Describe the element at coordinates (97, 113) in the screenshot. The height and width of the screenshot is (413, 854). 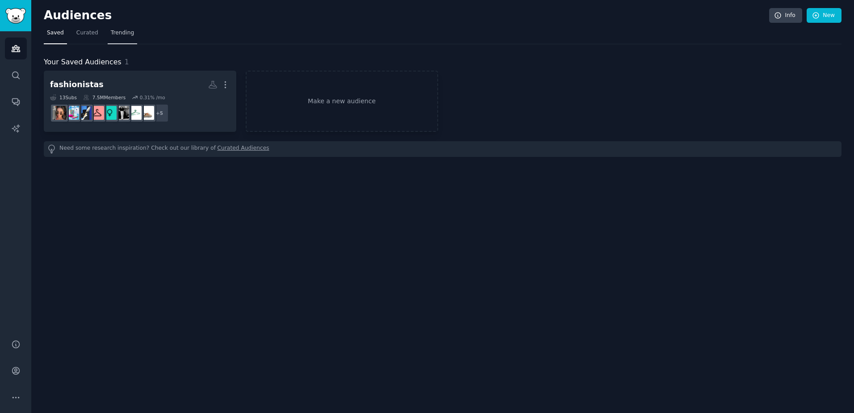
I see `img: ModestWomensFashion` at that location.